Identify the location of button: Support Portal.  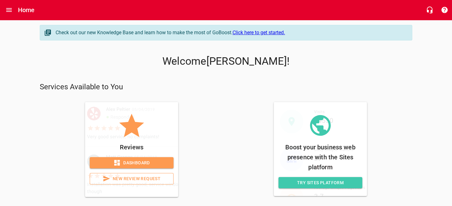
(445, 10).